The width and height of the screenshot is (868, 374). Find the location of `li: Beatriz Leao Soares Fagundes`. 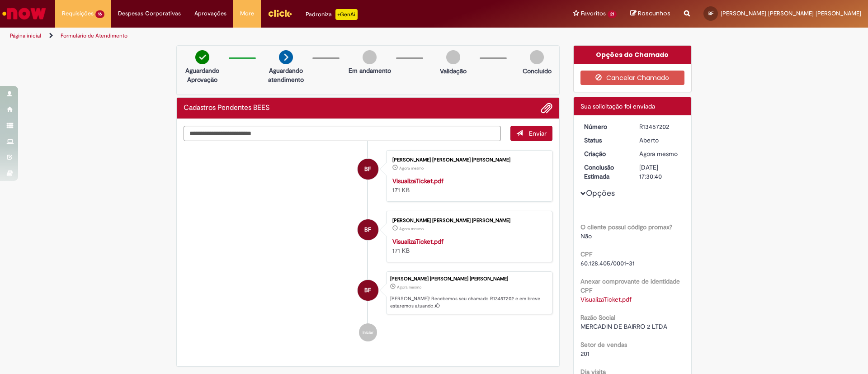

li: Beatriz Leao Soares Fagundes is located at coordinates (368, 293).